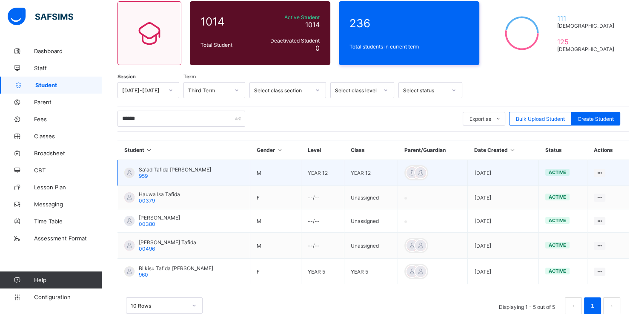 This screenshot has height=314, width=644. I want to click on span: Staff, so click(68, 68).